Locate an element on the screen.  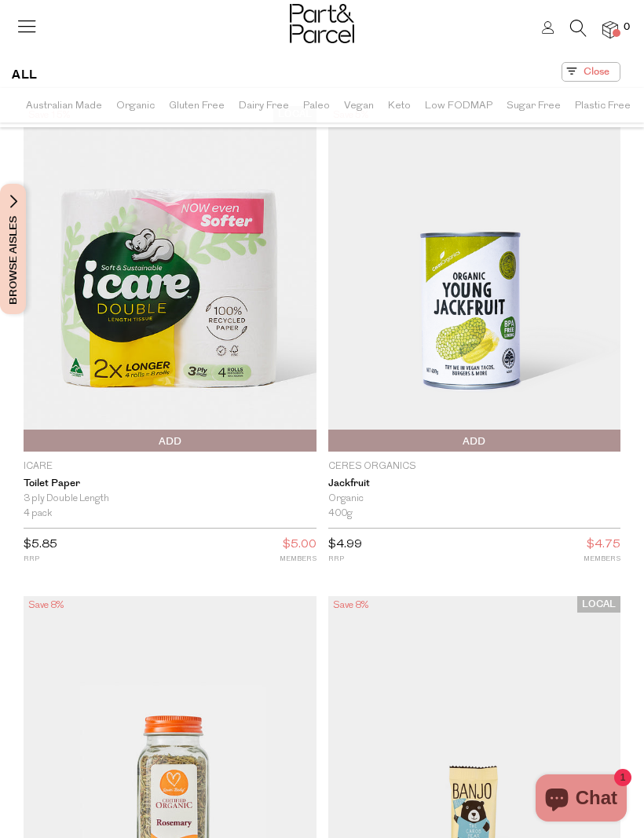
div: Organic is located at coordinates (474, 499).